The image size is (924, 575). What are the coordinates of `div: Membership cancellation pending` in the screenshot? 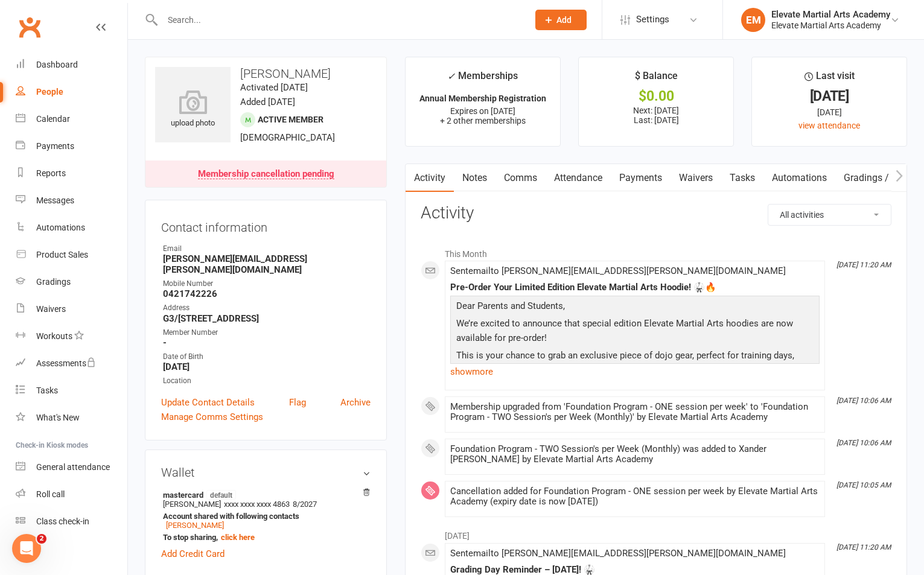 It's located at (266, 175).